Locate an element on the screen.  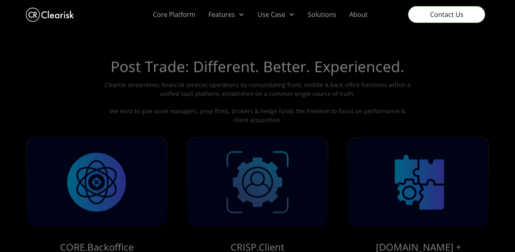
div: Features is located at coordinates (222, 14).